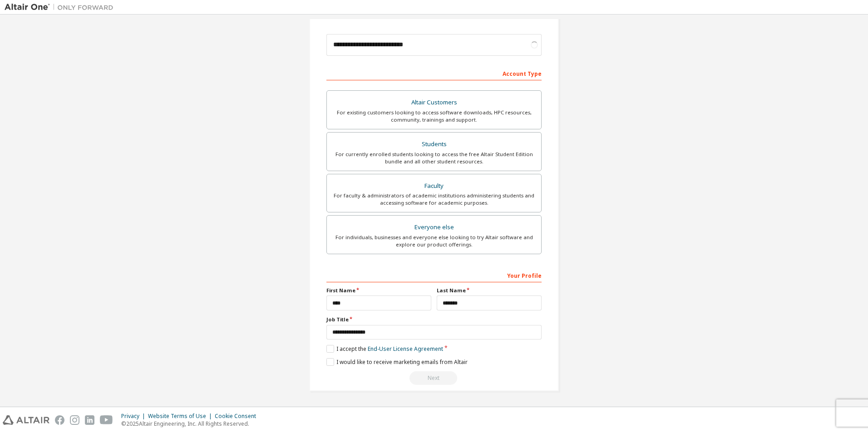 The height and width of the screenshot is (433, 868). Describe the element at coordinates (434, 275) in the screenshot. I see `div: Your Profile` at that location.